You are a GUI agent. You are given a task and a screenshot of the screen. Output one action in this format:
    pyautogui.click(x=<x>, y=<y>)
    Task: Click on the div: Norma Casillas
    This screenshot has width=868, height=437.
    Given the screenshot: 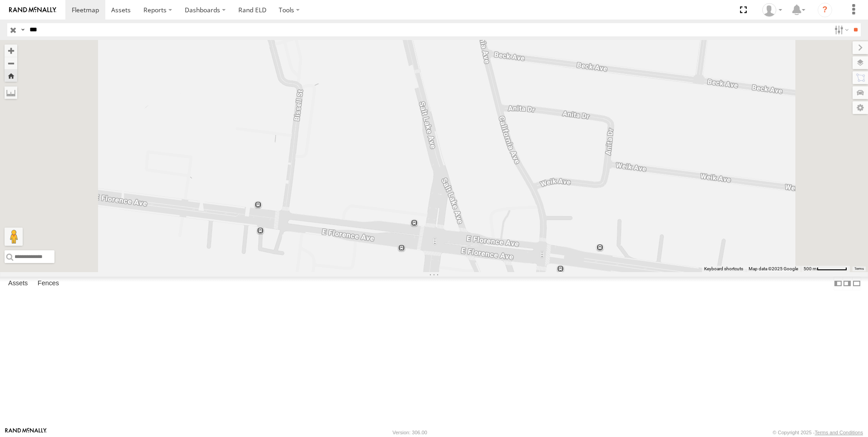 What is the action you would take?
    pyautogui.click(x=772, y=10)
    